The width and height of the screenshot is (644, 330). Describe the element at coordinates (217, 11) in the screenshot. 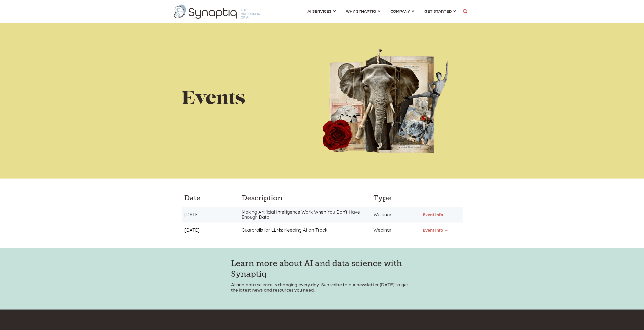

I see `a: synaptiq logo-1` at that location.